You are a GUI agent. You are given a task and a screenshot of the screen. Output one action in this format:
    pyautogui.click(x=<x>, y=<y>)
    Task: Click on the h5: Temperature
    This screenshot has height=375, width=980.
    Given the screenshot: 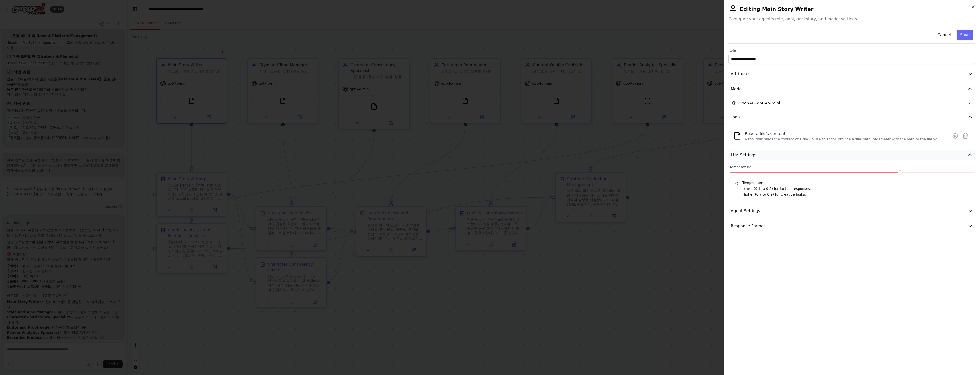 What is the action you would take?
    pyautogui.click(x=851, y=183)
    